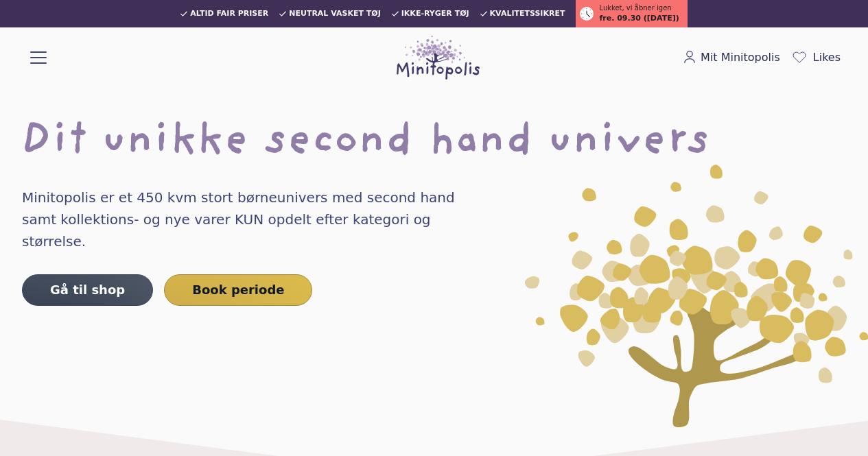  I want to click on span: Kvalitetssikret, so click(527, 13).